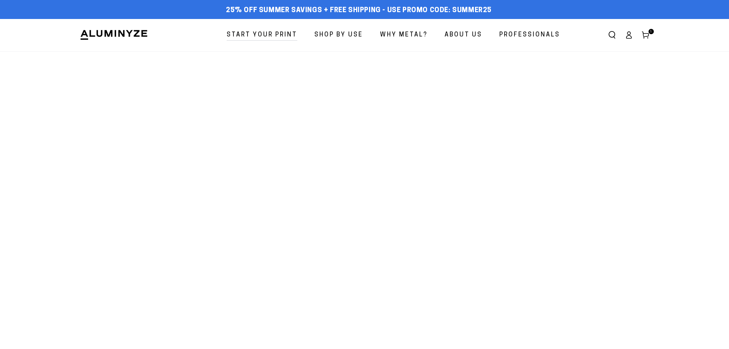  What do you see at coordinates (114, 35) in the screenshot?
I see `img: Aluminyze` at bounding box center [114, 35].